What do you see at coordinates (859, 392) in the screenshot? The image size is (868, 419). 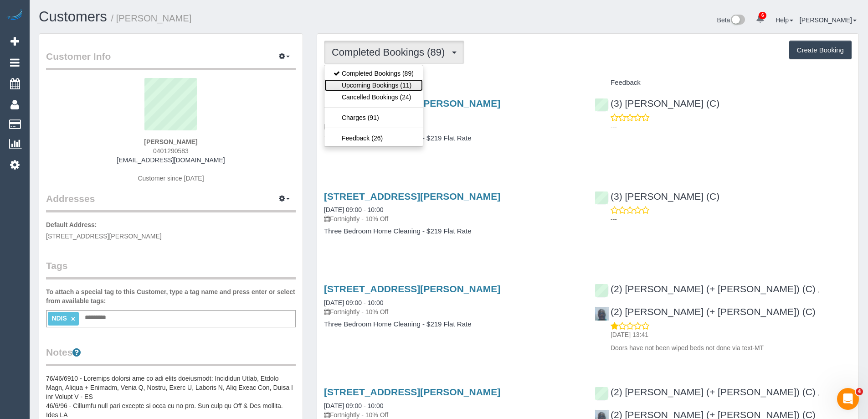 I see `span: 4` at bounding box center [859, 392].